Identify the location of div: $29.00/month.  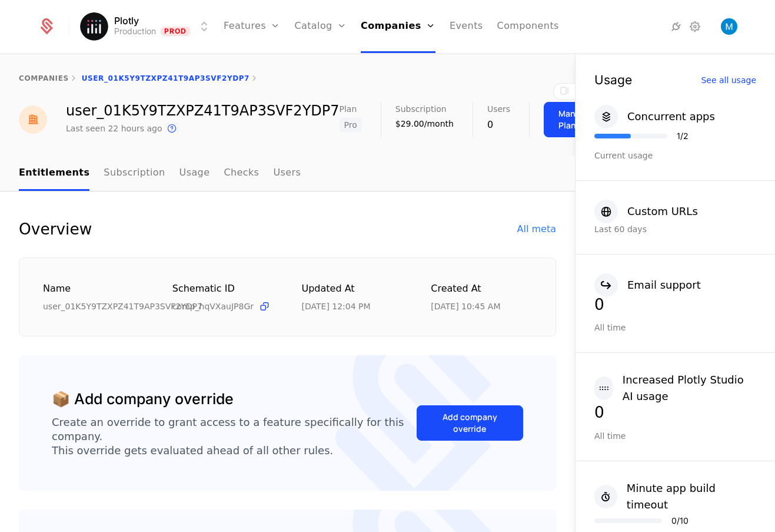
(424, 124).